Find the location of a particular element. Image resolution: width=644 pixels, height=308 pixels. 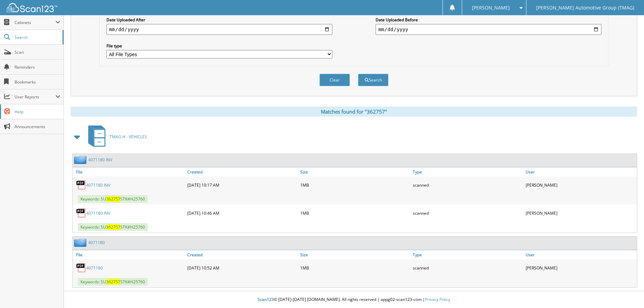

span: Search is located at coordinates (37, 37).